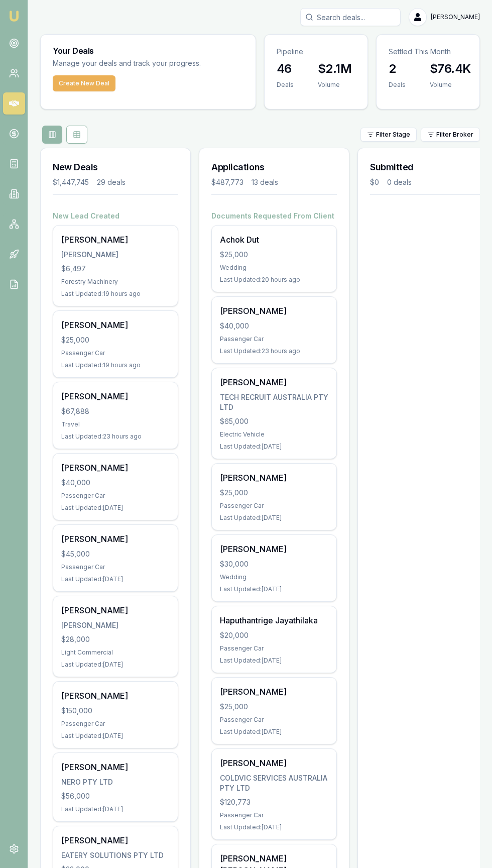  I want to click on div: Achok Dut, so click(274, 240).